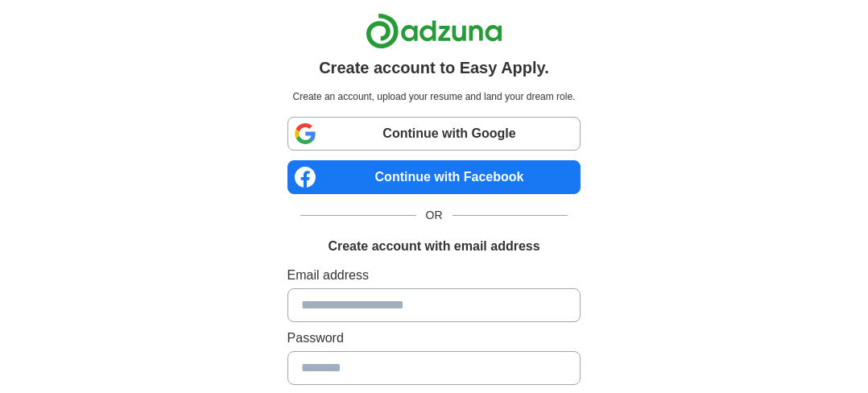 Image resolution: width=868 pixels, height=393 pixels. I want to click on img: Adzuna logo, so click(434, 31).